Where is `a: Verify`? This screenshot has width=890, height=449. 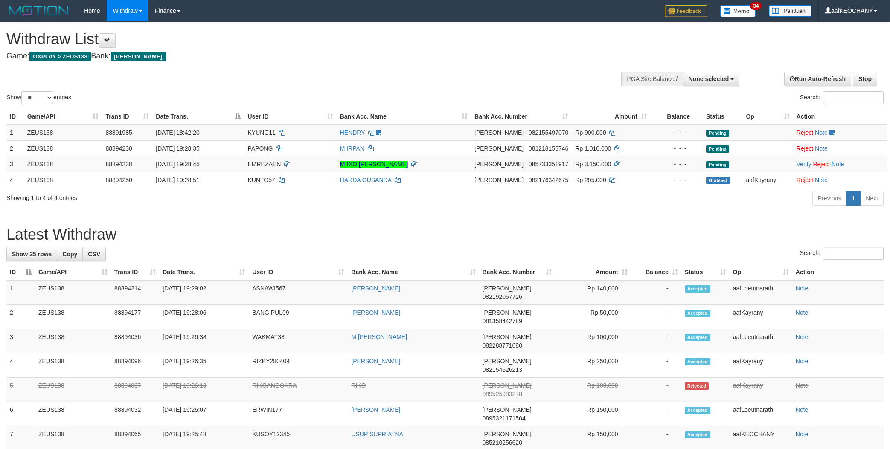
a: Verify is located at coordinates (804, 164).